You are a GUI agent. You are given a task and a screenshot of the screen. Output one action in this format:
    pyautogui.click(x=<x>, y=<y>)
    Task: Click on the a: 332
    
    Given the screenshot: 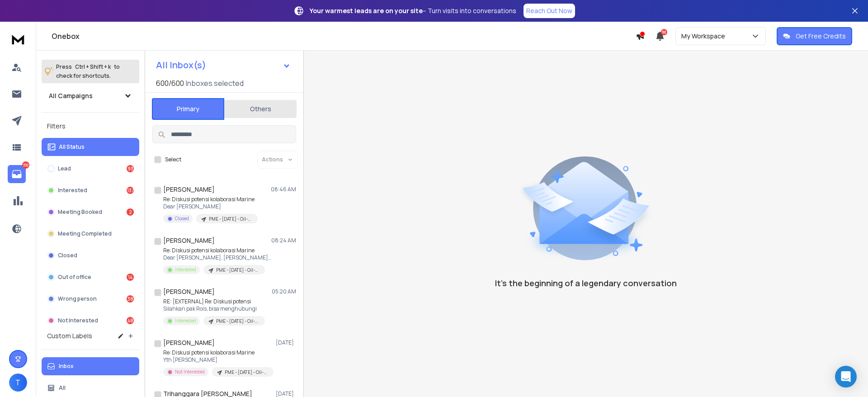 What is the action you would take?
    pyautogui.click(x=17, y=174)
    